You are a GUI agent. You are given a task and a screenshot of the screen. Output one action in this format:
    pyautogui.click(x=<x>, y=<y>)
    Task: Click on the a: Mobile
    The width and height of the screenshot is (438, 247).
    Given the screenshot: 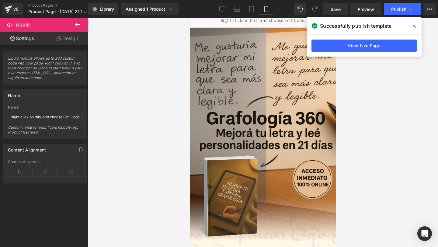 What is the action you would take?
    pyautogui.click(x=266, y=9)
    